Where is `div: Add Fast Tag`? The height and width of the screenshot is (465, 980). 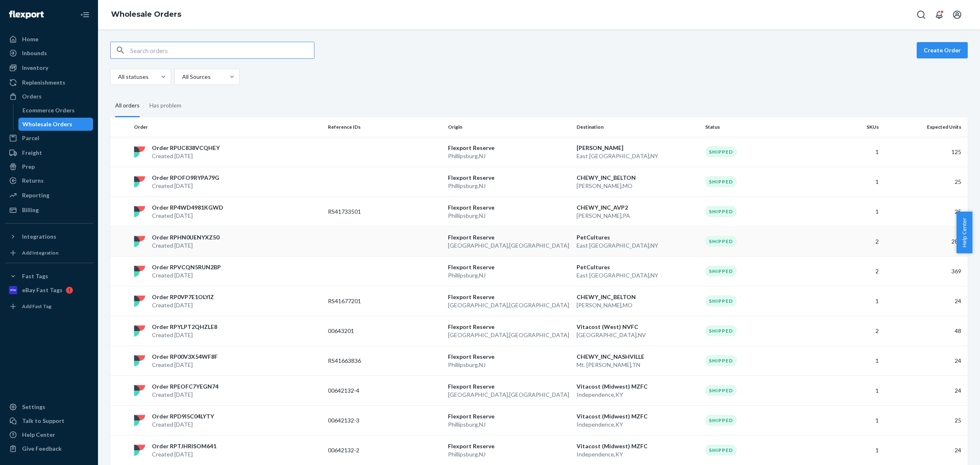 div: Add Fast Tag is located at coordinates (36, 306).